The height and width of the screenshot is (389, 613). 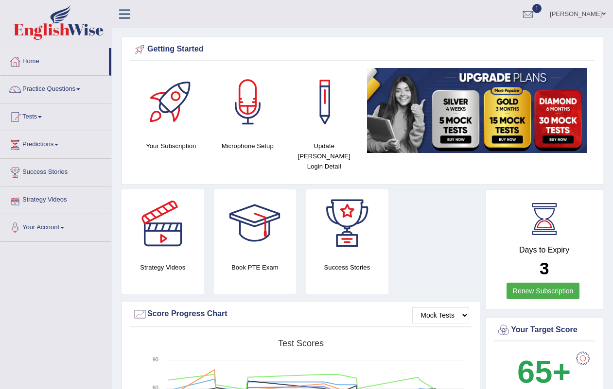 I want to click on a: Home, so click(x=54, y=60).